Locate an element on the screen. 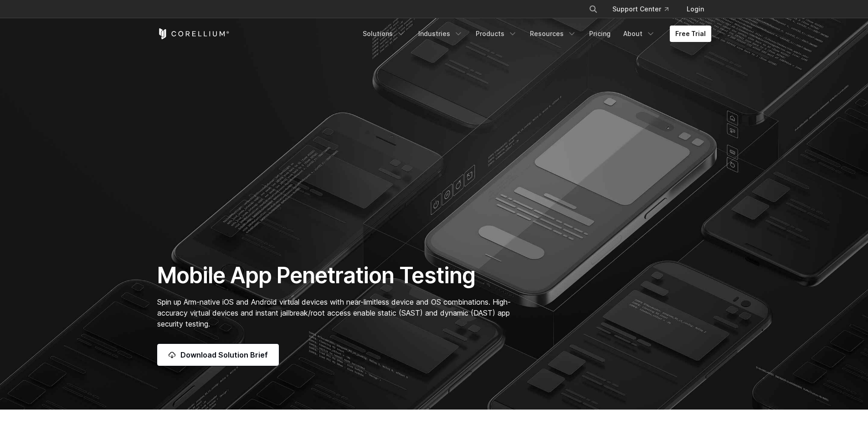  a: Solutions is located at coordinates (384, 34).